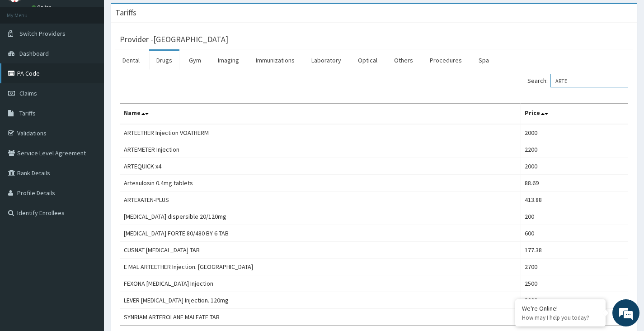 The image size is (644, 331). I want to click on span: We're online!, so click(89, 150).